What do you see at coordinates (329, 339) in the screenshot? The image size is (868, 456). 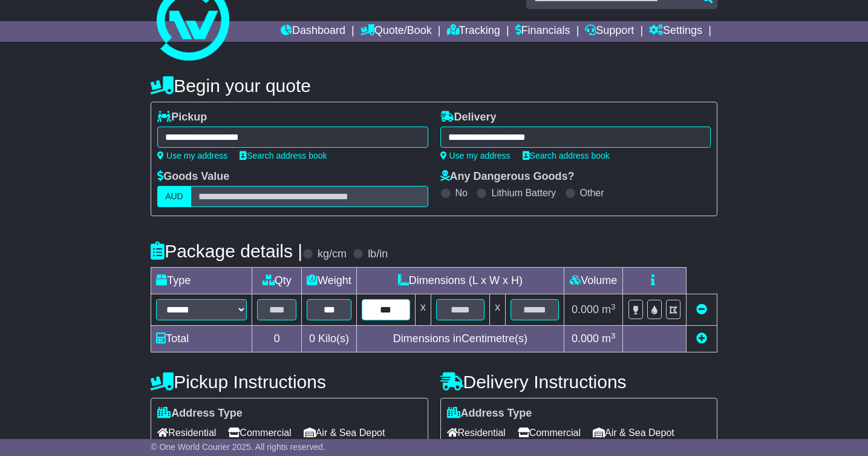 I see `td: Kilo(s)` at bounding box center [329, 339].